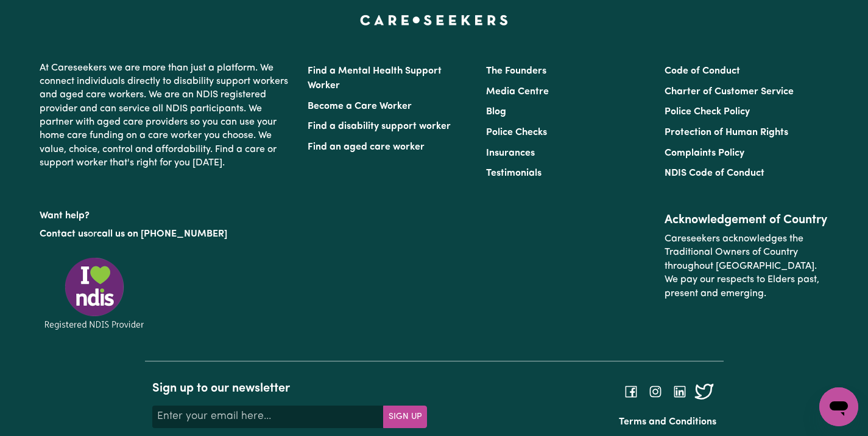  What do you see at coordinates (379, 127) in the screenshot?
I see `a: Find a disability support worker` at bounding box center [379, 127].